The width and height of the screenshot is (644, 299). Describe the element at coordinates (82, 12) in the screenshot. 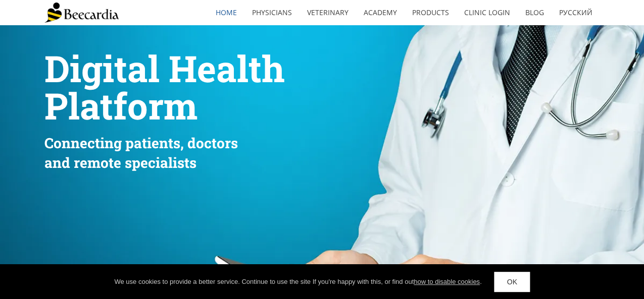

I see `img: Beecardia` at that location.